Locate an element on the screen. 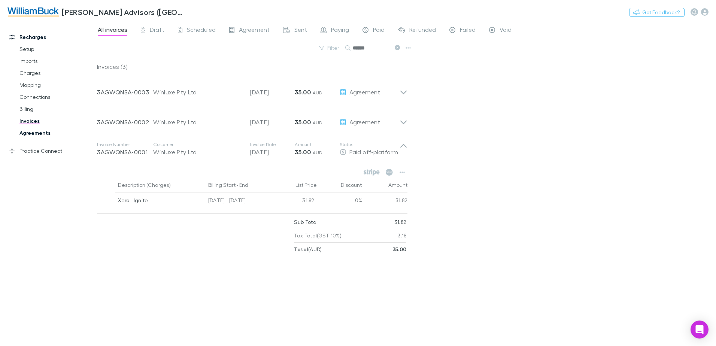 The height and width of the screenshot is (346, 716). a: Charges is located at coordinates (57, 73).